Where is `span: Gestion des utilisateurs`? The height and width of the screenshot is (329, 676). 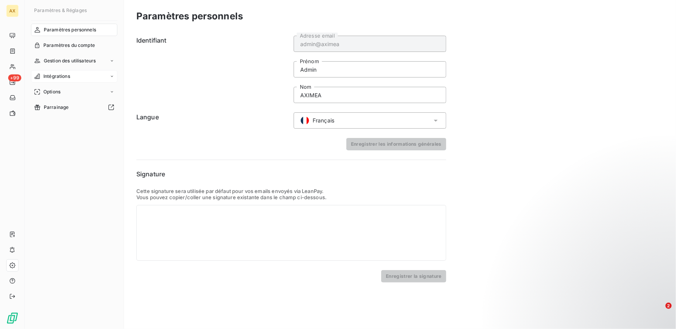
span: Gestion des utilisateurs is located at coordinates (70, 61).